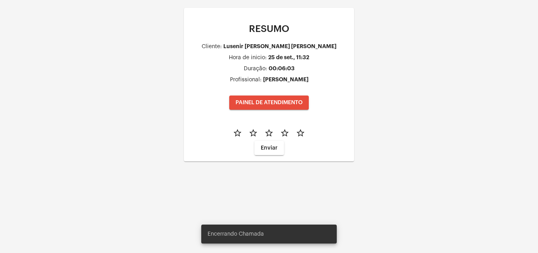 The width and height of the screenshot is (538, 253). I want to click on div: 25 de set., 11:32, so click(289, 57).